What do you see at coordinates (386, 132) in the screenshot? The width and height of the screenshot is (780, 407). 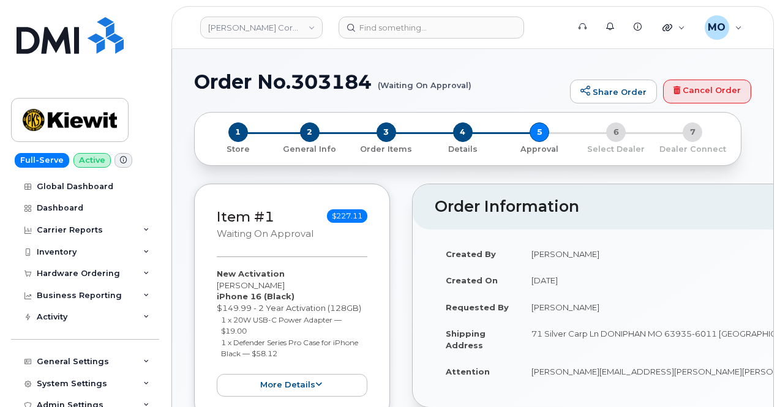 I see `span: 3` at bounding box center [386, 132].